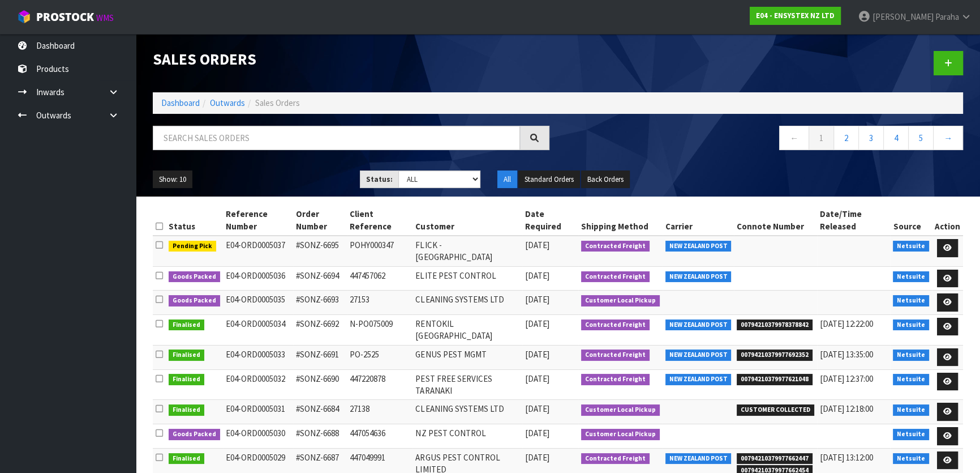 Image resolution: width=980 pixels, height=473 pixels. I want to click on td: 27138, so click(379, 412).